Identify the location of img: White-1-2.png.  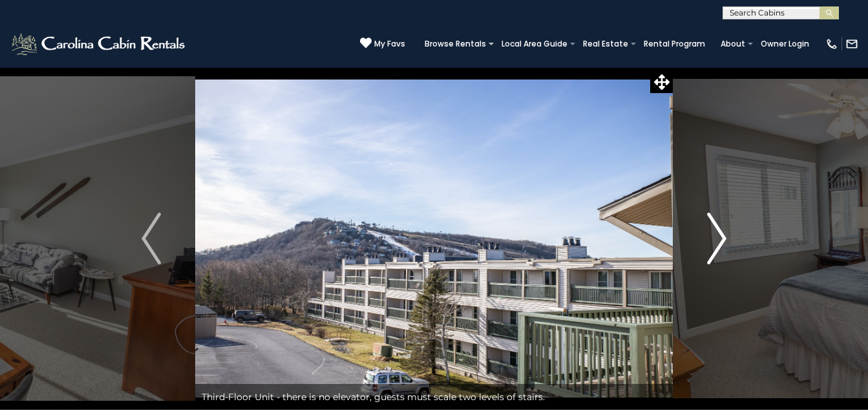
(99, 44).